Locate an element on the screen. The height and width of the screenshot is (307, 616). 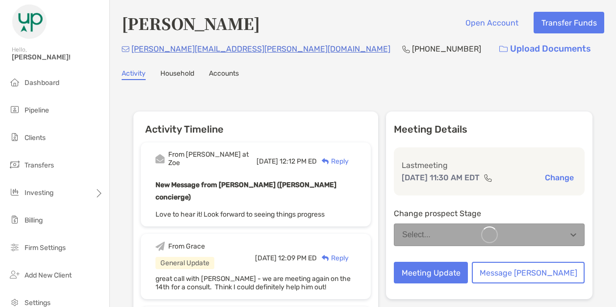
span: Dashboard is located at coordinates (42, 82).